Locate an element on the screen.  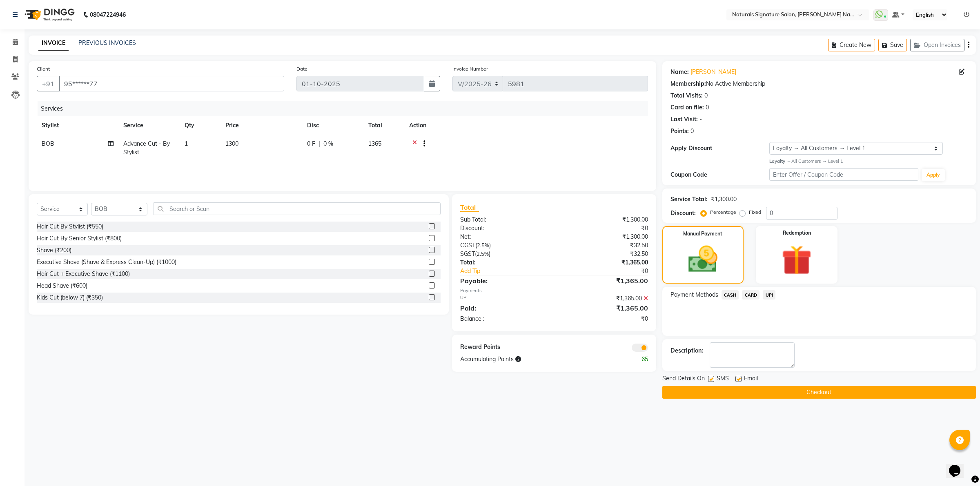
button: Checkout is located at coordinates (819, 392).